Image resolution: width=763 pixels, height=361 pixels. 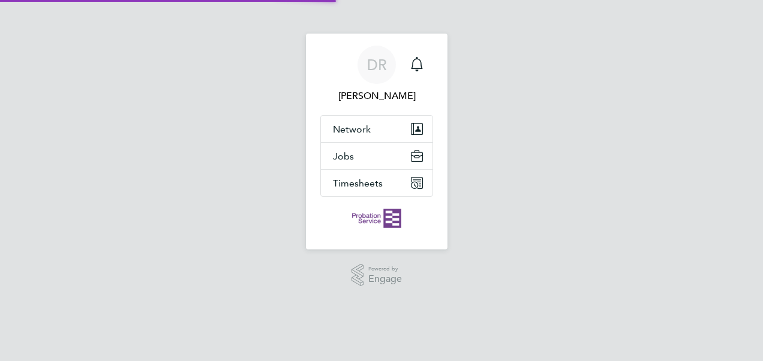 I want to click on span: Powered by, so click(x=385, y=269).